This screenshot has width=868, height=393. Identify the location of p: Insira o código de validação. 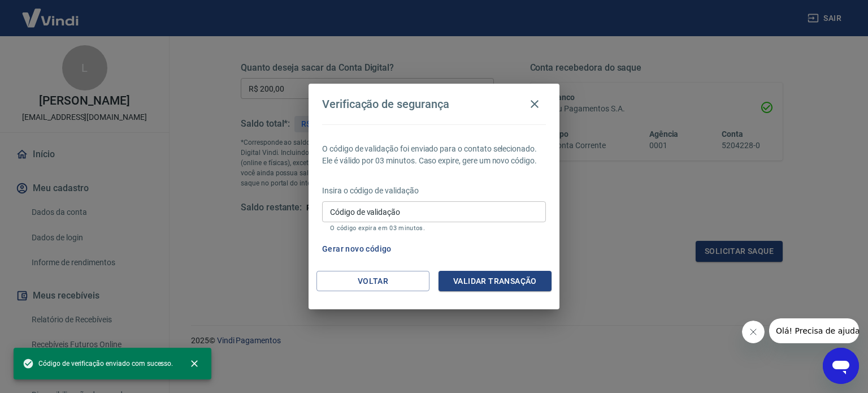
(434, 191).